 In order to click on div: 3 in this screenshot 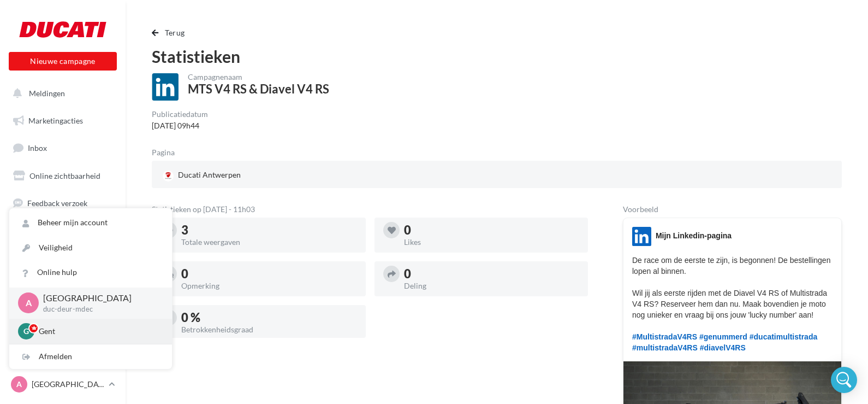, I will do `click(269, 230)`.